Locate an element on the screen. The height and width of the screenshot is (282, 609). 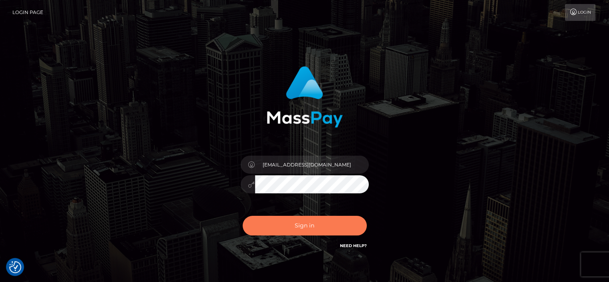
input: Username... is located at coordinates (312, 164).